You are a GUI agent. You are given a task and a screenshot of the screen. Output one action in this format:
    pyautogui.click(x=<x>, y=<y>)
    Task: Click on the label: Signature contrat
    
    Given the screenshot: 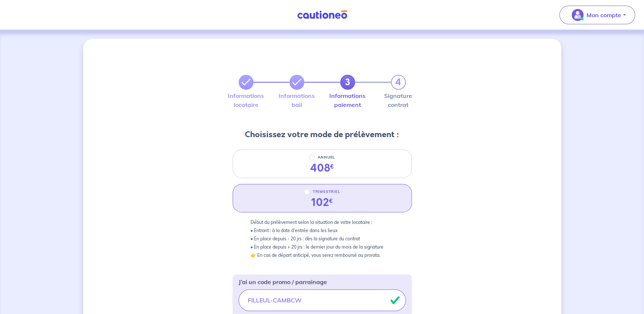 What is the action you would take?
    pyautogui.click(x=398, y=100)
    